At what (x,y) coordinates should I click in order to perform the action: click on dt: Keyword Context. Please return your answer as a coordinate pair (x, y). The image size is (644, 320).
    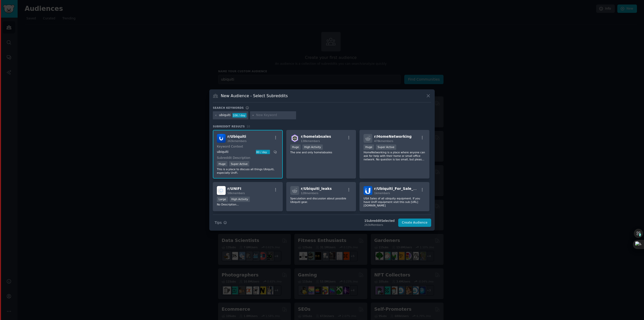
    Looking at the image, I should click on (247, 147).